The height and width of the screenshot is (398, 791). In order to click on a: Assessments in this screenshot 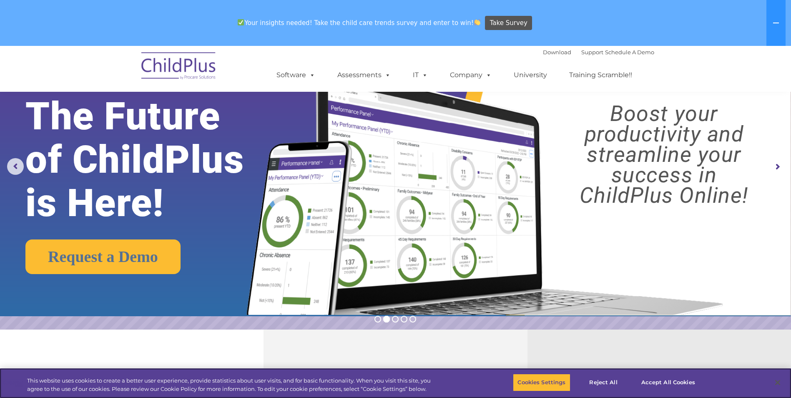, I will do `click(364, 75)`.